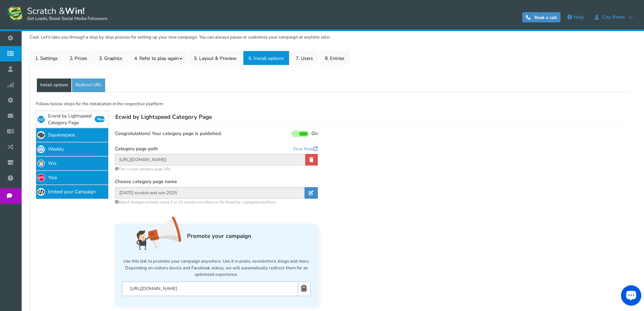  What do you see at coordinates (575, 17) in the screenshot?
I see `a: Help` at bounding box center [575, 17].